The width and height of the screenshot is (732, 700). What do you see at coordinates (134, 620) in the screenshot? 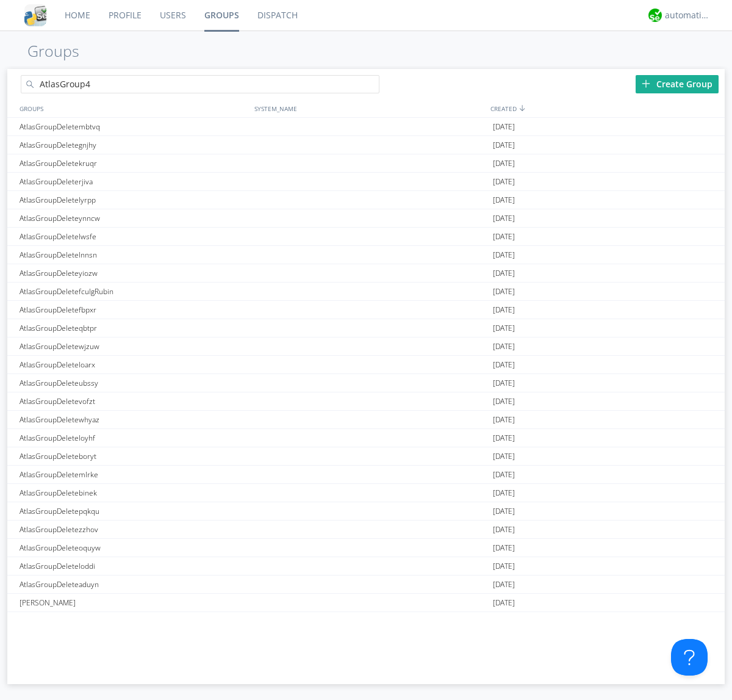
I see `div: AtlasGroupDefaultTest` at bounding box center [134, 620].